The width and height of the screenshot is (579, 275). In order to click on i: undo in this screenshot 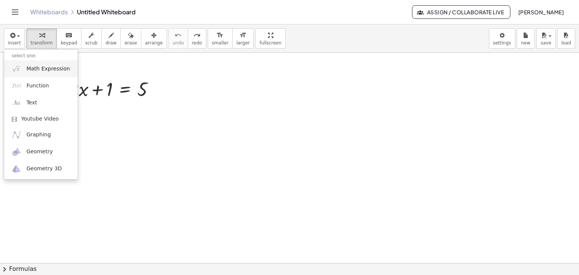, I will do `click(178, 35)`.